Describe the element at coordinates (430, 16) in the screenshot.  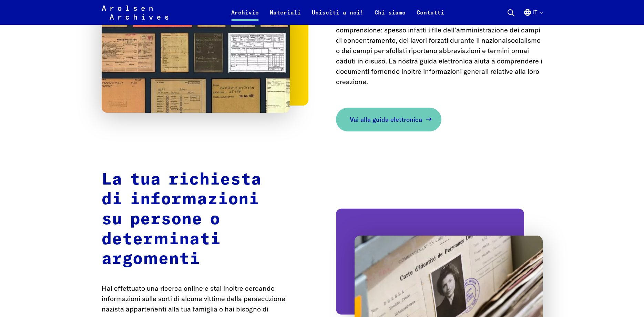
I see `a: Contatti` at that location.